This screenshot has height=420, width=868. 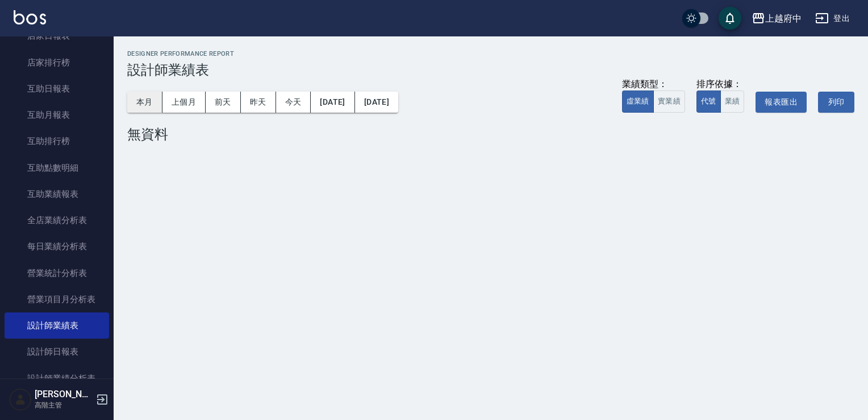 I want to click on p: 高階主管, so click(x=64, y=405).